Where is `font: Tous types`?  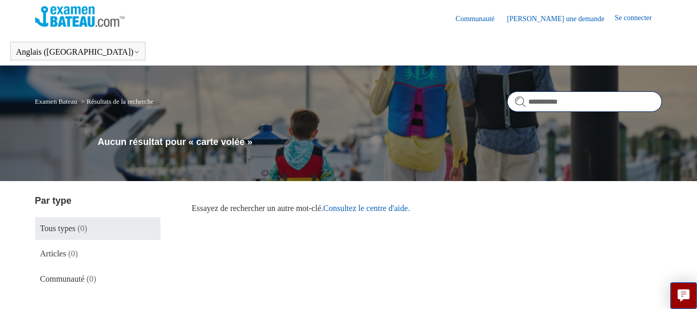
font: Tous types is located at coordinates (58, 228).